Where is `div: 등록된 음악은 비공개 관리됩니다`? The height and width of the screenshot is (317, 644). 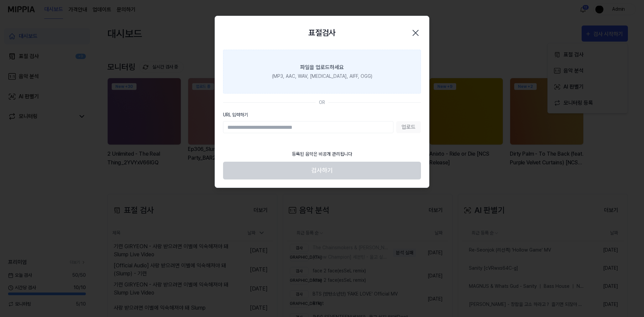 div: 등록된 음악은 비공개 관리됩니다 is located at coordinates (322, 154).